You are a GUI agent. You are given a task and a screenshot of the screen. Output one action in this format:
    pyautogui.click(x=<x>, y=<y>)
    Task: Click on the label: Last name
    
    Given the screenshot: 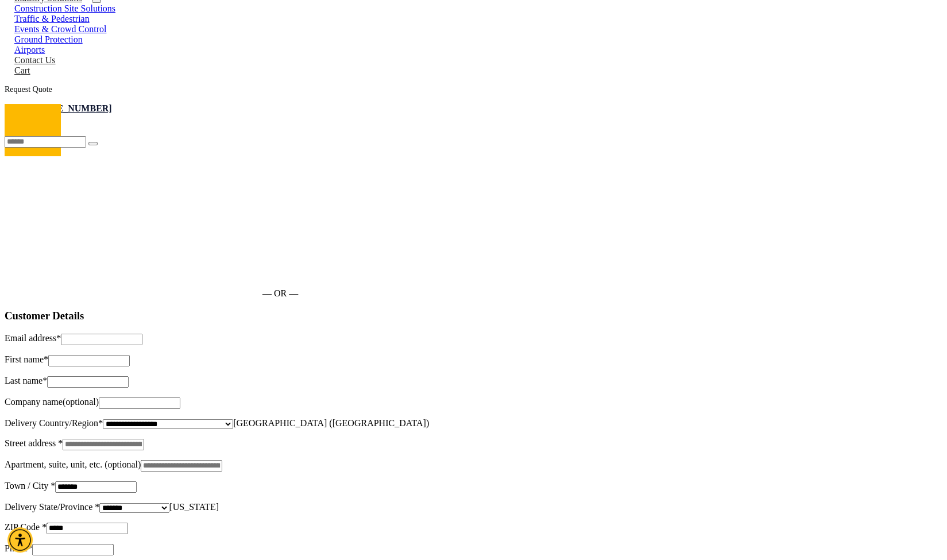 What is the action you would take?
    pyautogui.click(x=26, y=380)
    